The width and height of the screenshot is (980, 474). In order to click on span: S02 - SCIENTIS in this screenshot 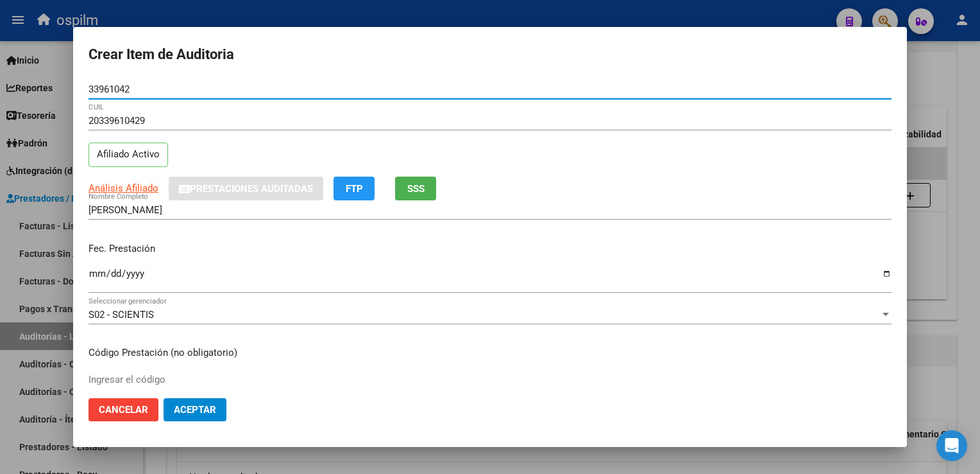, I will do `click(121, 314)`.